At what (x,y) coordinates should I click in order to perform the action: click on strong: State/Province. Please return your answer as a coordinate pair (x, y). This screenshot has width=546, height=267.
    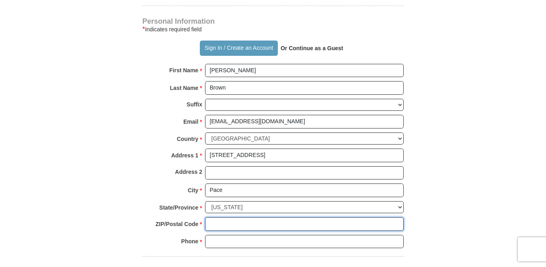
    Looking at the image, I should click on (178, 208).